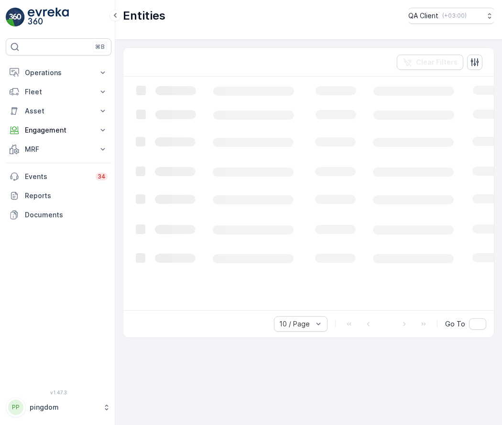 This screenshot has width=502, height=425. I want to click on a: Documents, so click(58, 215).